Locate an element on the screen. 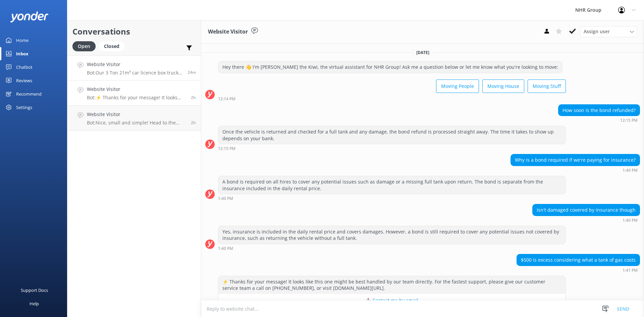 This screenshot has width=644, height=317. span: Assign user is located at coordinates (597, 32).